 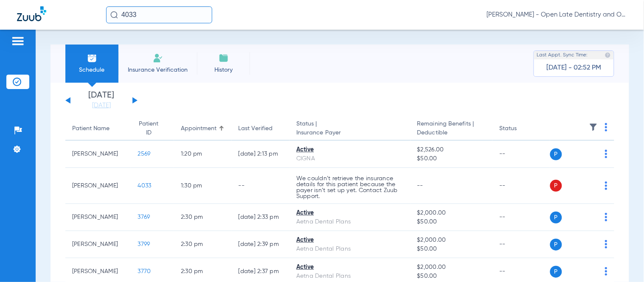 What do you see at coordinates (202, 154) in the screenshot?
I see `td: 1:20 PM` at bounding box center [202, 154].